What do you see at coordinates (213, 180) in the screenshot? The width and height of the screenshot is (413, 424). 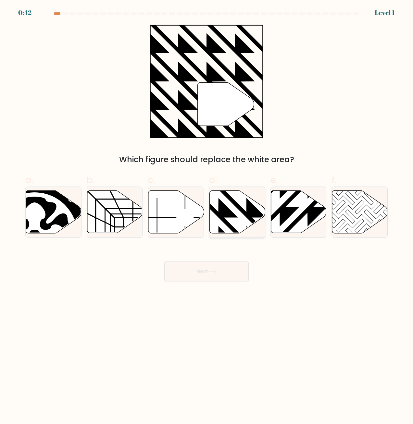 I see `span: d.` at bounding box center [213, 180].